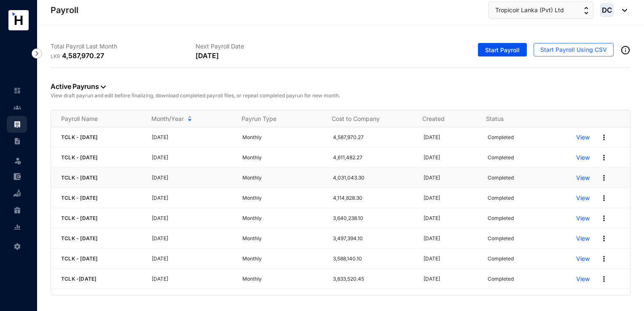 The image size is (644, 311). Describe the element at coordinates (17, 141) in the screenshot. I see `li: Contracts` at that location.